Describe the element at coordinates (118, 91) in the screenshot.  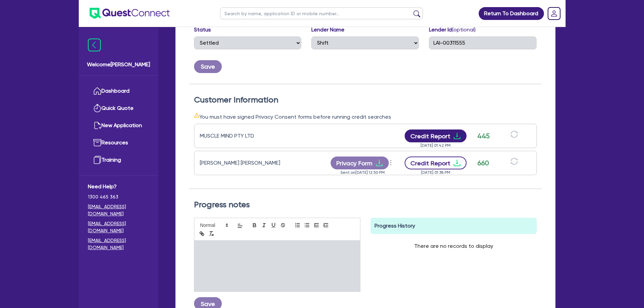
I see `a: Dashboard` at that location.